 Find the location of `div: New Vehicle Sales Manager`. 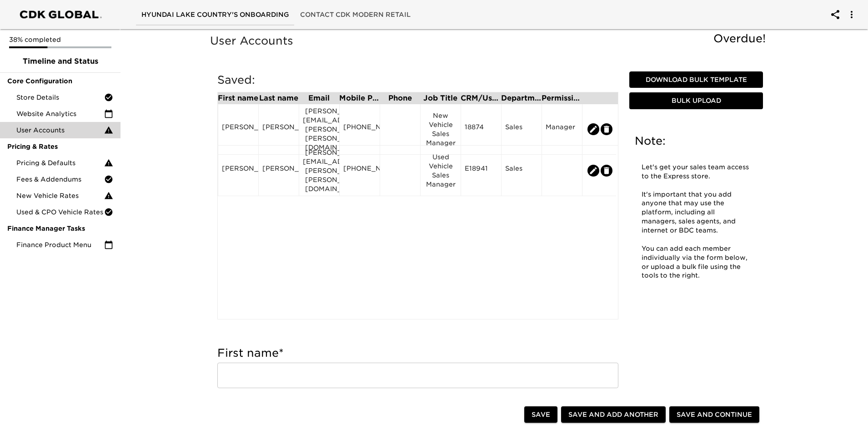

div: New Vehicle Sales Manager is located at coordinates (441, 129).